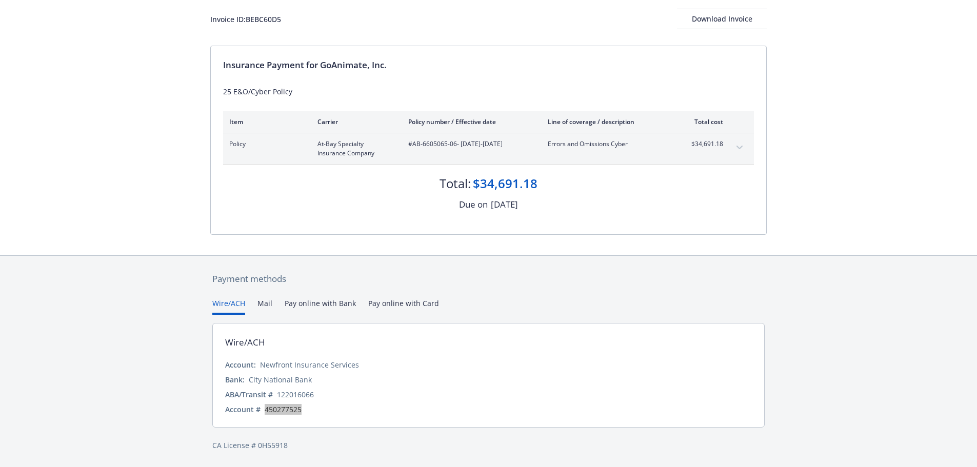  I want to click on button: Pay online with Card, so click(404, 306).